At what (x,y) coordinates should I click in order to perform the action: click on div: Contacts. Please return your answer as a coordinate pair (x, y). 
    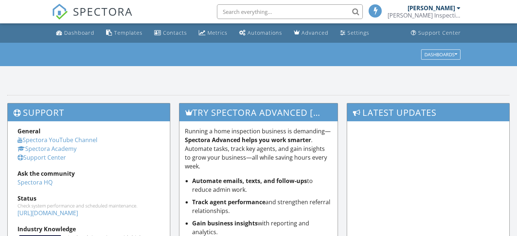
    Looking at the image, I should click on (175, 32).